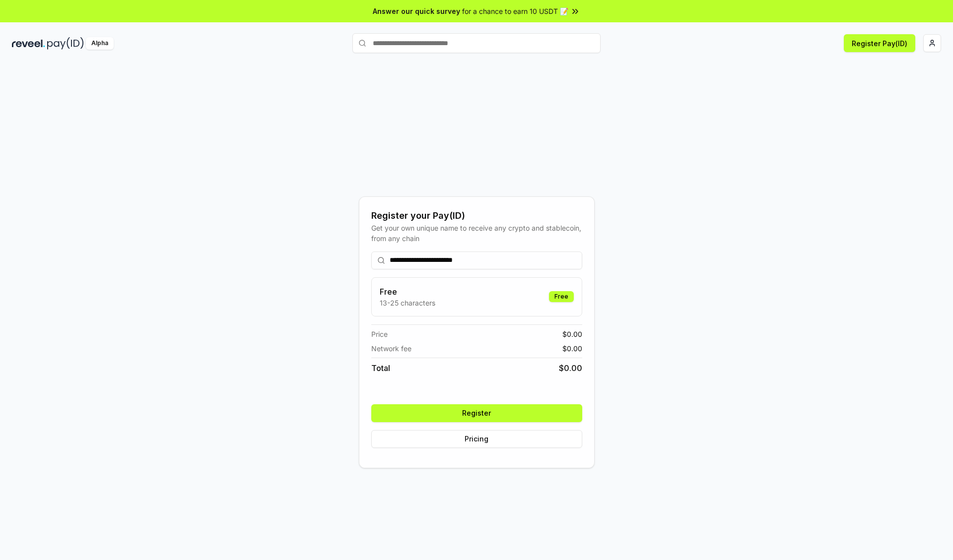  Describe the element at coordinates (476, 215) in the screenshot. I see `div: Register your Pay(ID)` at that location.